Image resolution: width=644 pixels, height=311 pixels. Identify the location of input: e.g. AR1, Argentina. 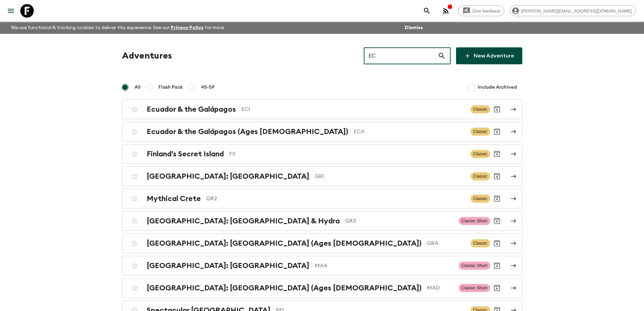
(400, 56).